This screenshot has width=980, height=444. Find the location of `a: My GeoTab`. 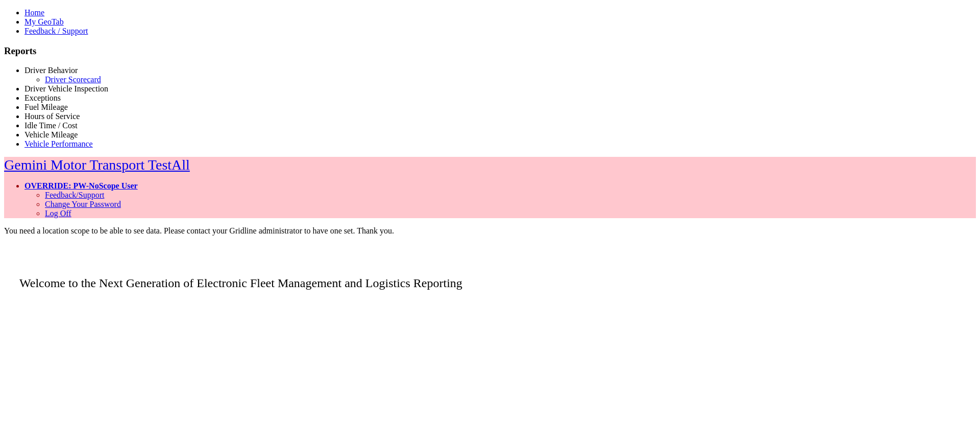

a: My GeoTab is located at coordinates (44, 21).